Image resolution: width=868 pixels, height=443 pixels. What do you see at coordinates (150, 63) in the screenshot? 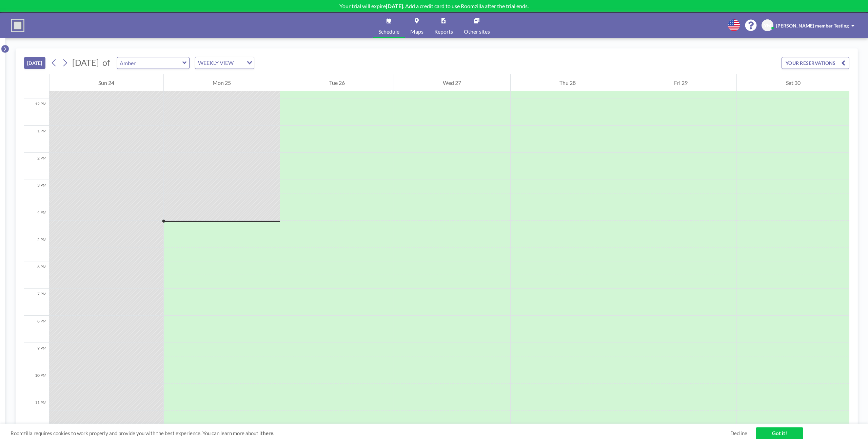
I see `input: Amber` at bounding box center [150, 63].